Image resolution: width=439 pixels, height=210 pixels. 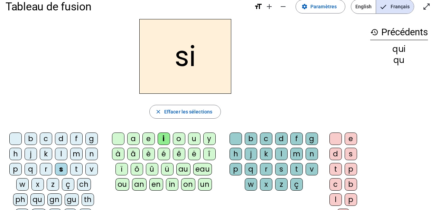 What do you see at coordinates (426, 7) in the screenshot?
I see `mat-icon: open_in_full` at bounding box center [426, 7].